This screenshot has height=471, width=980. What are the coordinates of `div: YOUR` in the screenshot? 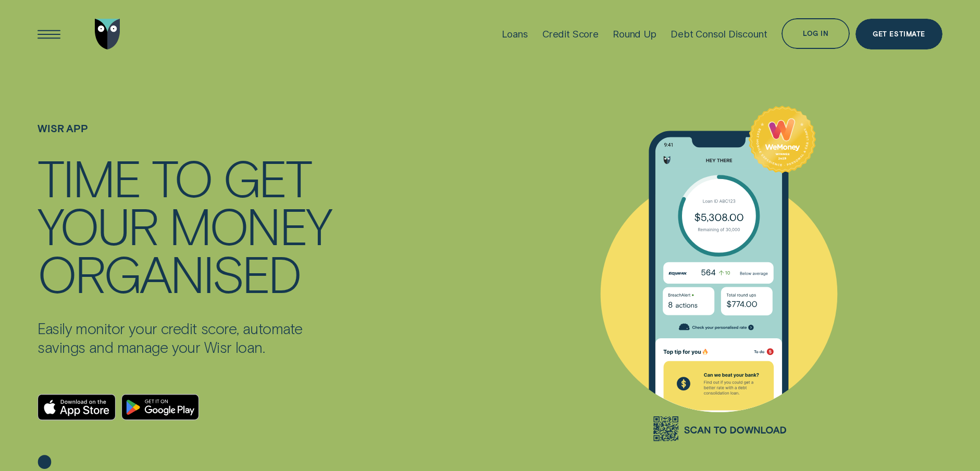 It's located at (97, 225).